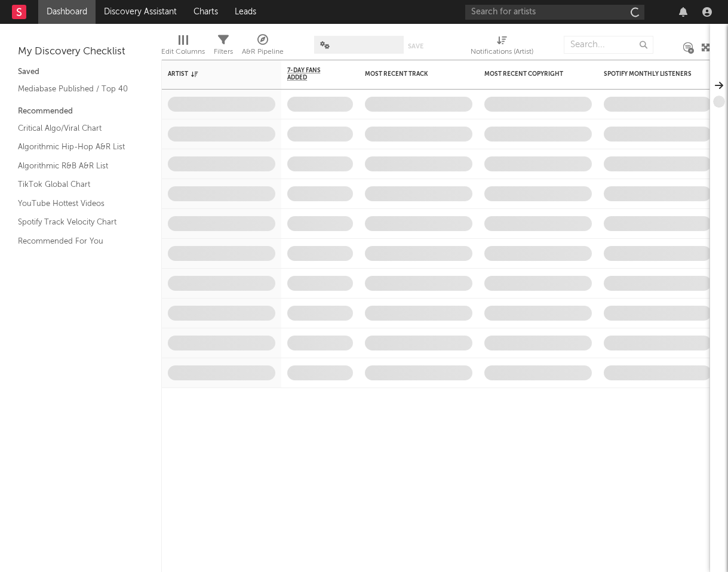 This screenshot has width=728, height=572. Describe the element at coordinates (75, 89) in the screenshot. I see `a: Mediabase Published / Top 40` at that location.